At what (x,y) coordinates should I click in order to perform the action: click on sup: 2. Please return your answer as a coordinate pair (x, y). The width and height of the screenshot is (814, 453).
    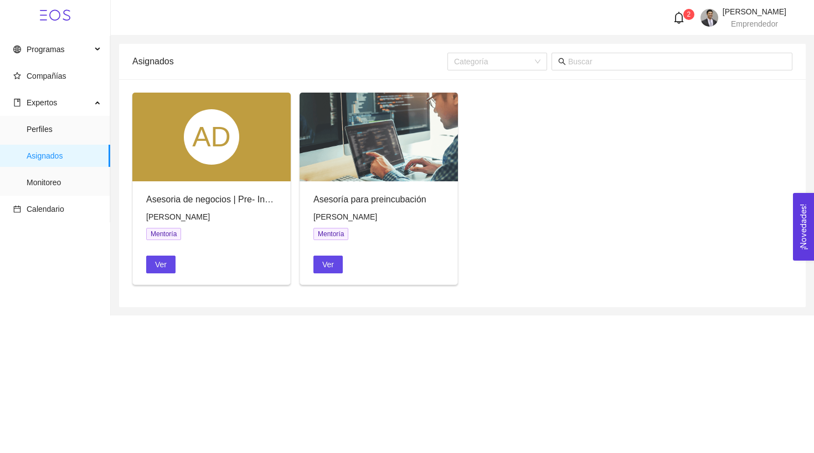
    Looking at the image, I should click on (689, 14).